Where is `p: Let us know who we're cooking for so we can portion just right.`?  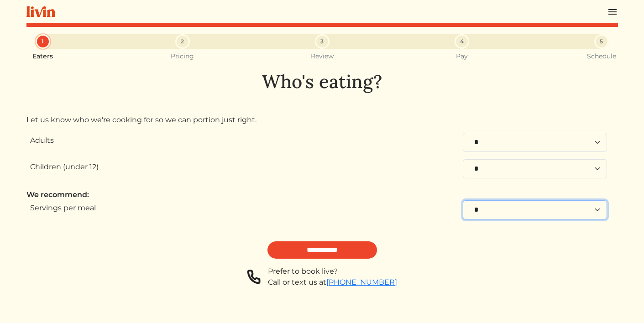
p: Let us know who we're cooking for so we can portion just right. is located at coordinates (322, 120).